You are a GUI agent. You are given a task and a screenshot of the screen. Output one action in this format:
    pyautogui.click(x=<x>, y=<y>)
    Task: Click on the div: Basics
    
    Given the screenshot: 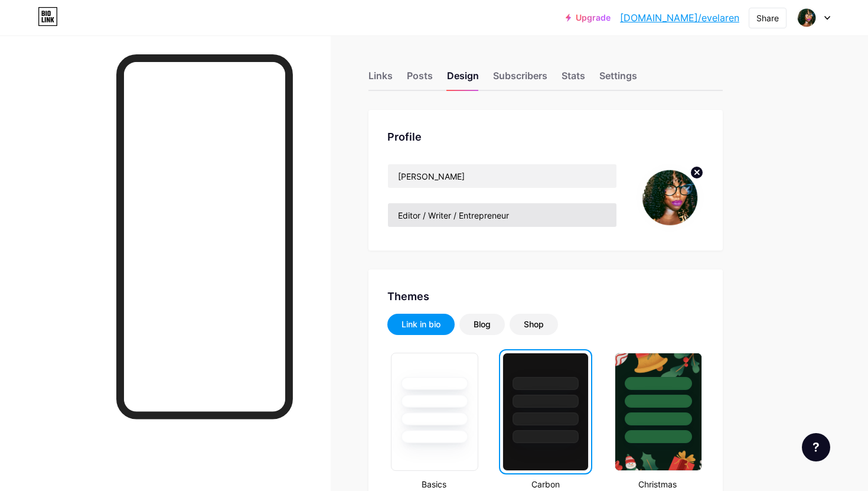 What is the action you would take?
    pyautogui.click(x=434, y=484)
    